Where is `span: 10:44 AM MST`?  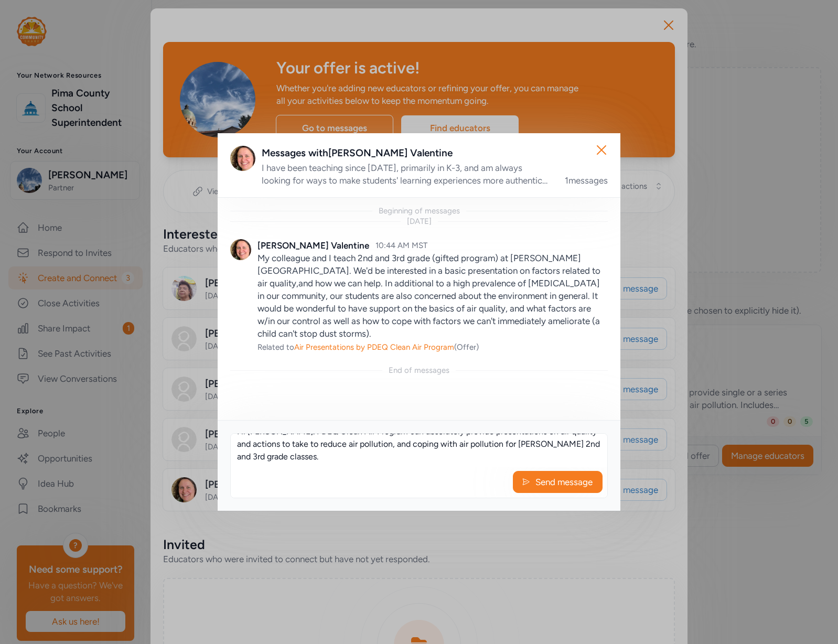 span: 10:44 AM MST is located at coordinates (401, 245).